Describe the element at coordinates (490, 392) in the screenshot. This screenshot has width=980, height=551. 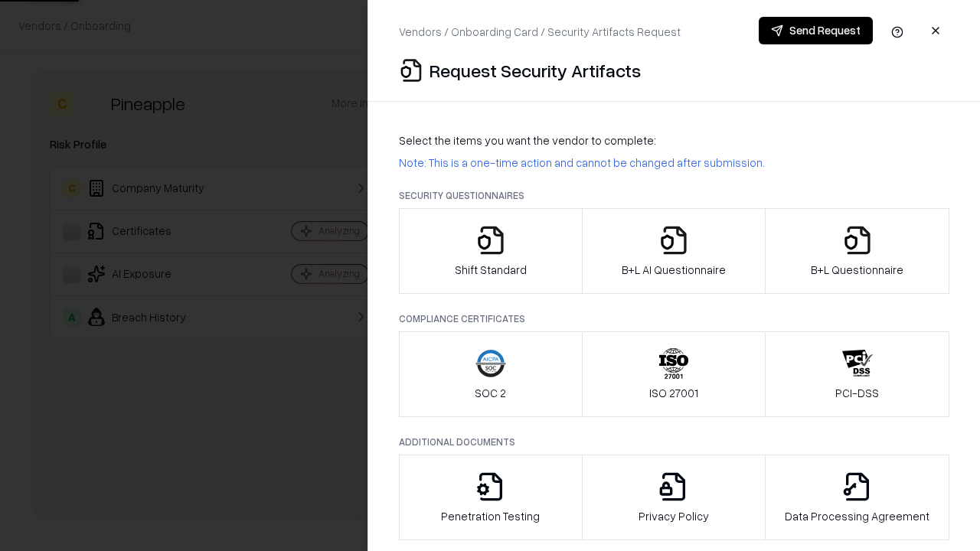
I see `p: SOC 2` at that location.